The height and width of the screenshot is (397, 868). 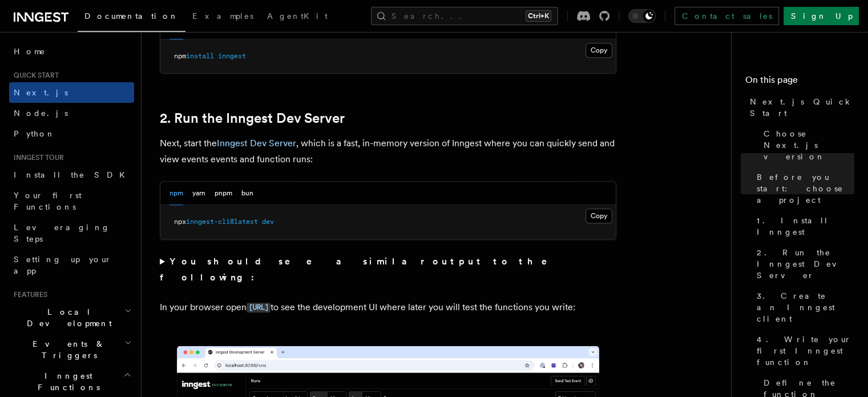 What do you see at coordinates (821, 16) in the screenshot?
I see `a: Sign Up` at bounding box center [821, 16].